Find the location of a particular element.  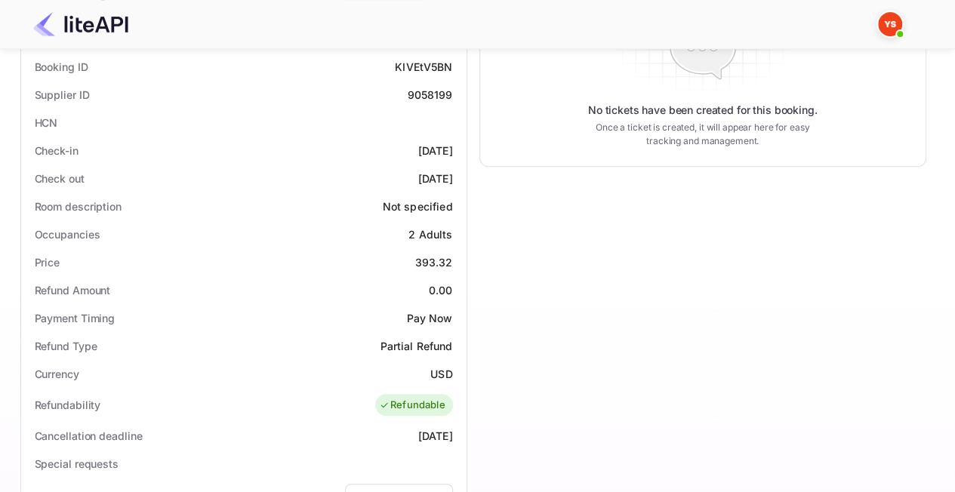

div: Not specified is located at coordinates (417, 206).